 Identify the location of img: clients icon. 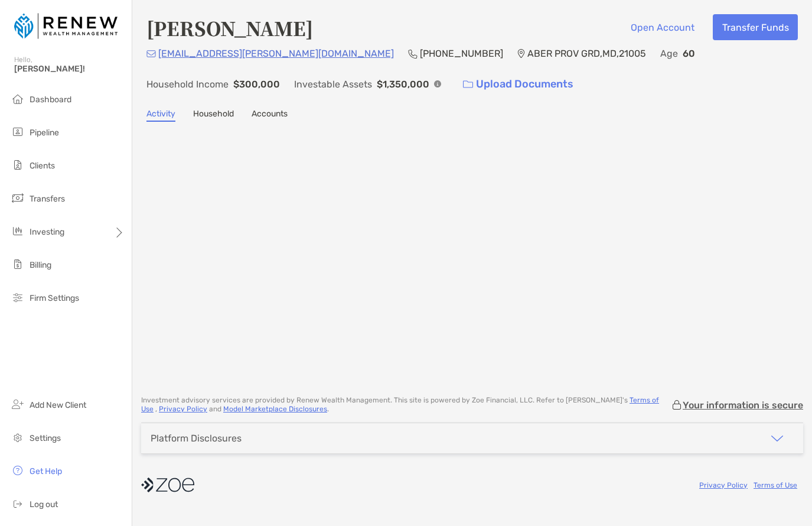
(18, 165).